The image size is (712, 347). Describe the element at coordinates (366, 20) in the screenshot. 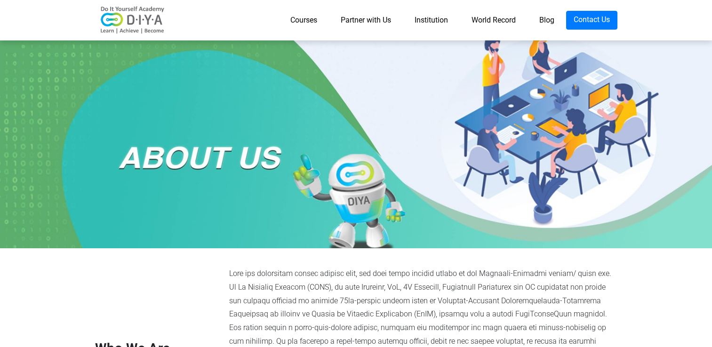

I see `a: Partner with Us` at that location.